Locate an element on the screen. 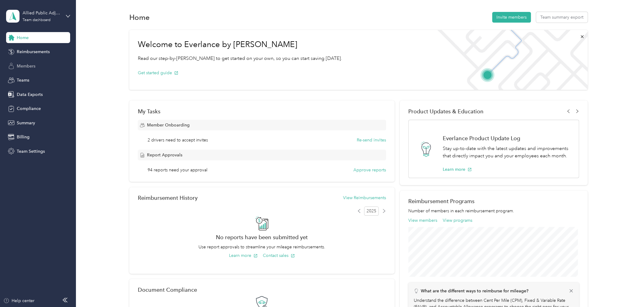 Image resolution: width=644 pixels, height=307 pixels. button: Team summary export is located at coordinates (562, 17).